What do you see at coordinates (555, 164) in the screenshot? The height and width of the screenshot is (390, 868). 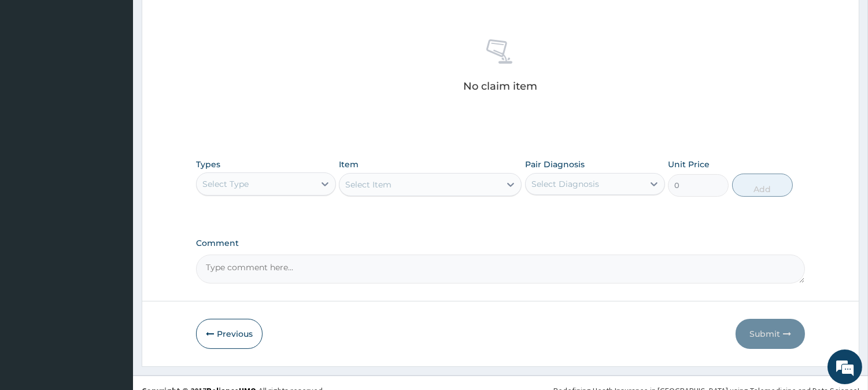 I see `label: Pair Diagnosis` at bounding box center [555, 164].